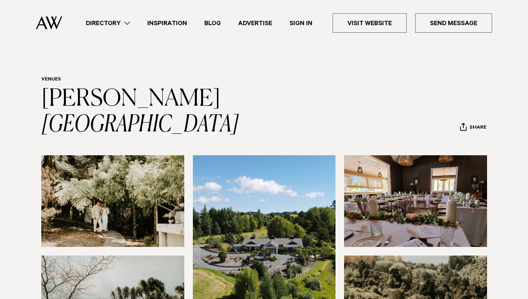  What do you see at coordinates (49, 23) in the screenshot?
I see `img: Auckland Weddings Logo` at bounding box center [49, 23].